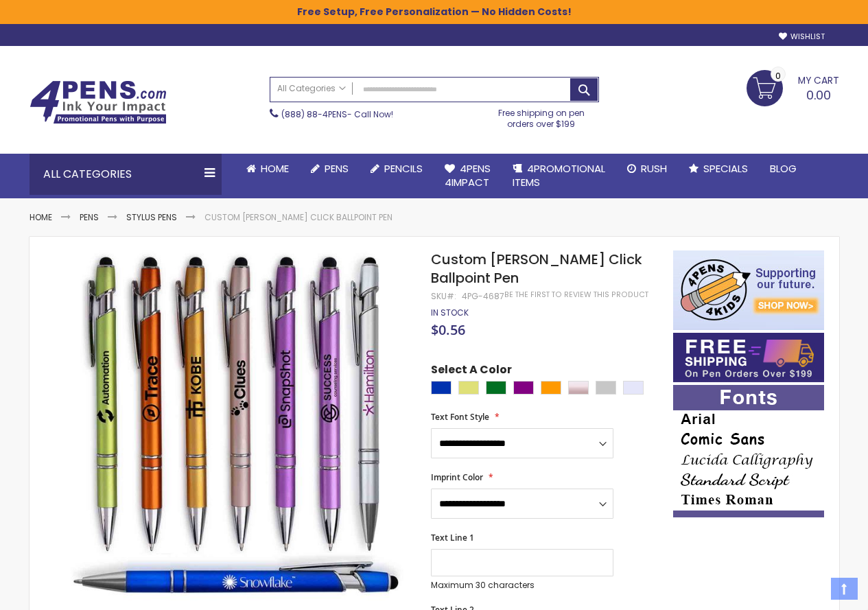 The width and height of the screenshot is (868, 610). Describe the element at coordinates (443, 296) in the screenshot. I see `strong: SKU` at that location.